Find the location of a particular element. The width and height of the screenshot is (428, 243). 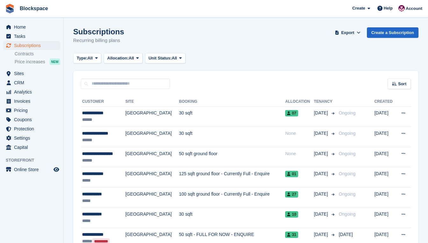

span: CRM is located at coordinates (33, 83).